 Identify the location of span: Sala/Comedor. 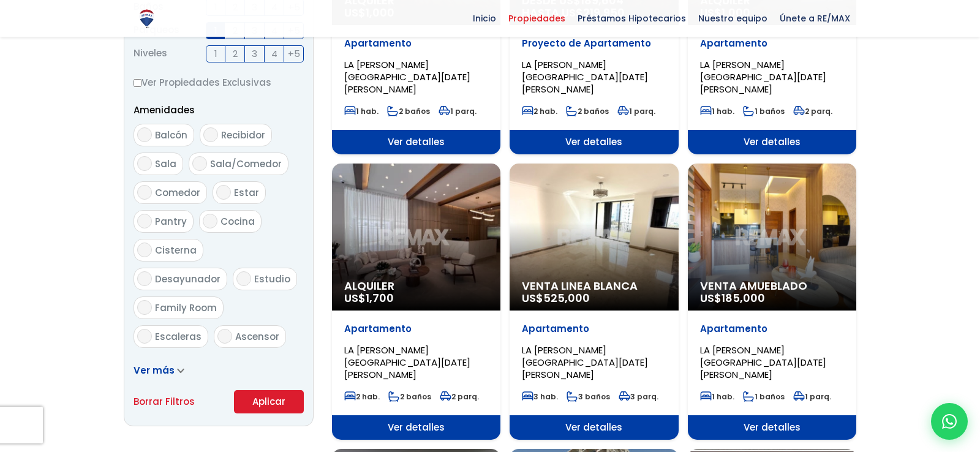
(245, 164).